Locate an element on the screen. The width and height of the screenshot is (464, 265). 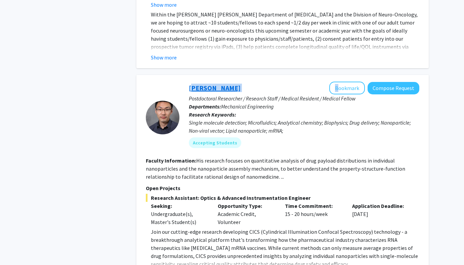
mat-chip: Accepting Students is located at coordinates (215, 143).